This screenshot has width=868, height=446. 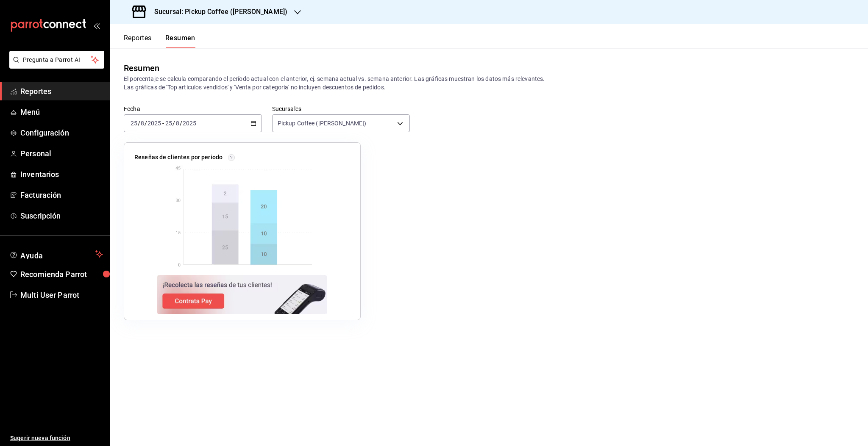 I want to click on span: Reportes, so click(x=61, y=91).